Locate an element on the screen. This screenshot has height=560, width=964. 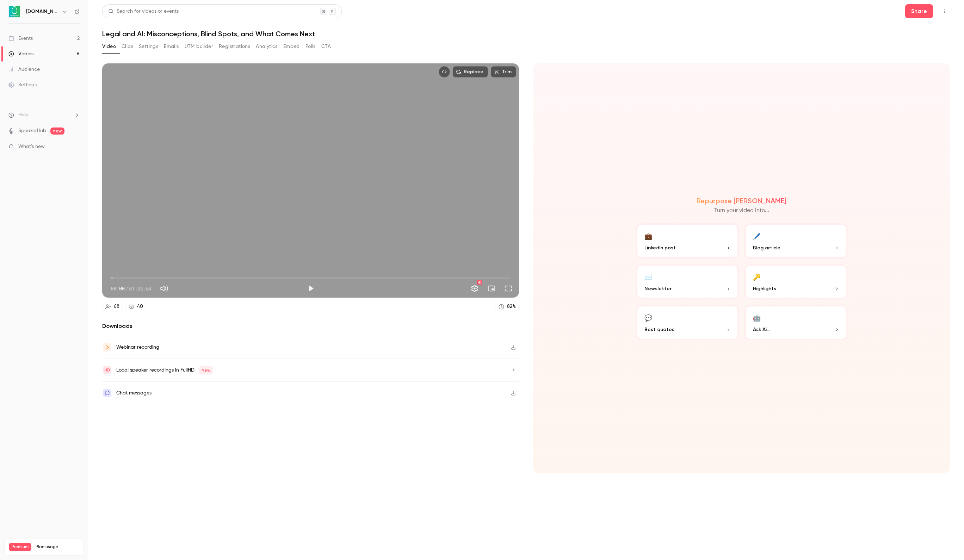
a: 68 is located at coordinates (113, 307).